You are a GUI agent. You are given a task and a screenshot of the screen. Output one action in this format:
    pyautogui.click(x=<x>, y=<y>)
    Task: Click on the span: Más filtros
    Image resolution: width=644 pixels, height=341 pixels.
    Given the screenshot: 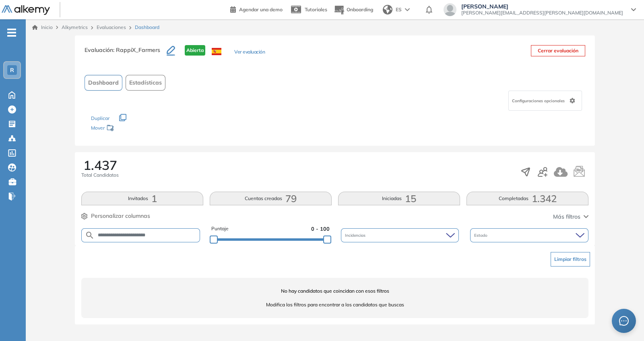 What is the action you would take?
    pyautogui.click(x=566, y=217)
    